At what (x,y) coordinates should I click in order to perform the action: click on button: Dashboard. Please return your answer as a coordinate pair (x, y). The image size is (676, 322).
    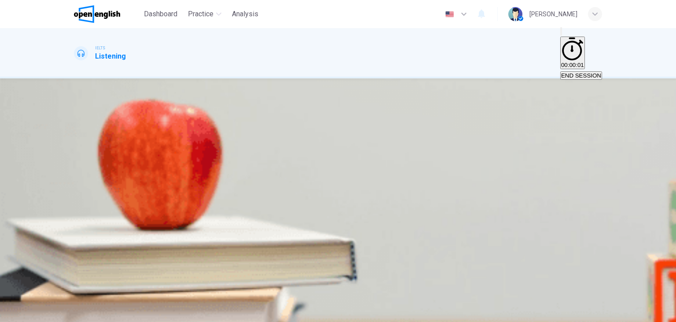
    Looking at the image, I should click on (161, 14).